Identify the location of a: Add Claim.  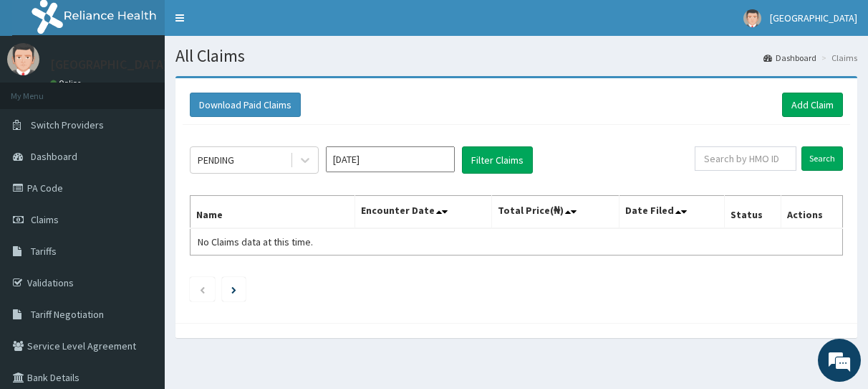
(812, 105).